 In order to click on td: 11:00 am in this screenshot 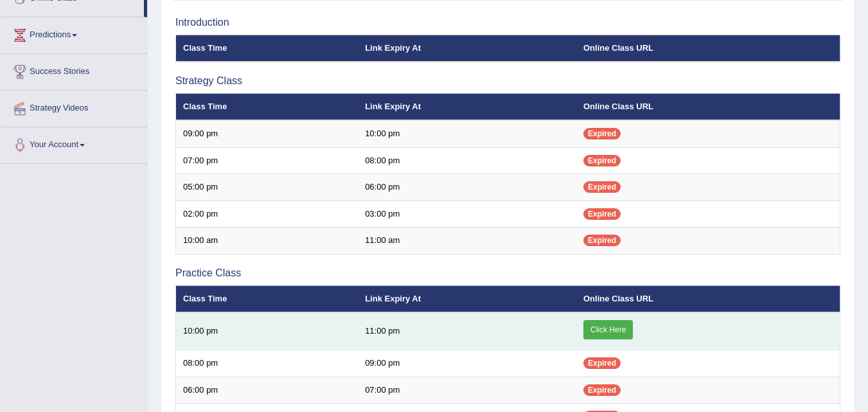, I will do `click(467, 241)`.